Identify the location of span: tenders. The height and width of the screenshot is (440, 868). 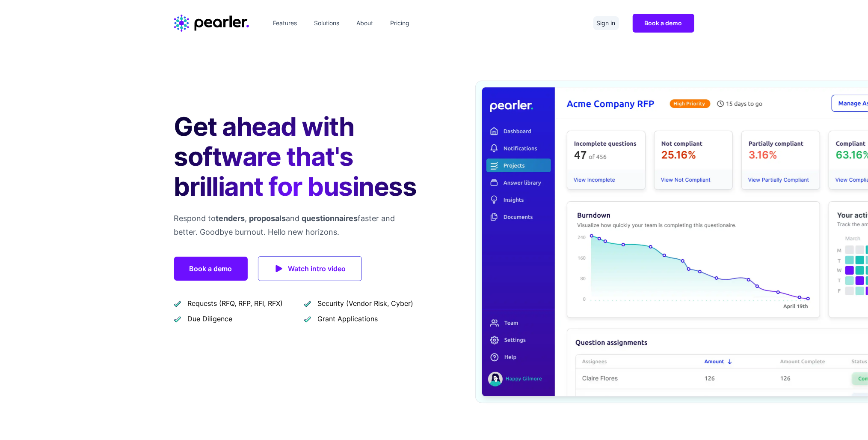
(230, 218).